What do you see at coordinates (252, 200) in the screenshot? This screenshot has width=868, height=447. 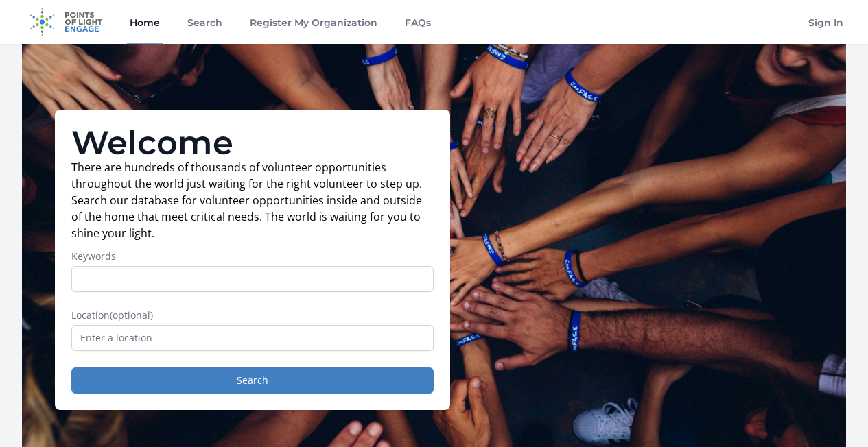 I see `p: There are hundreds of thousands of volunteer opportunities throughout the world just waiting for ...` at bounding box center [252, 200].